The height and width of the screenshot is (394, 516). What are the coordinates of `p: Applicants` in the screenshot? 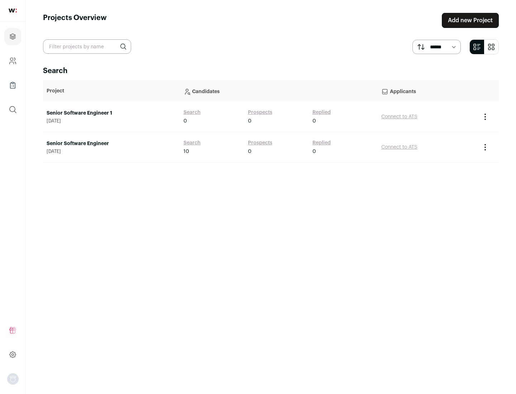 It's located at (427, 91).